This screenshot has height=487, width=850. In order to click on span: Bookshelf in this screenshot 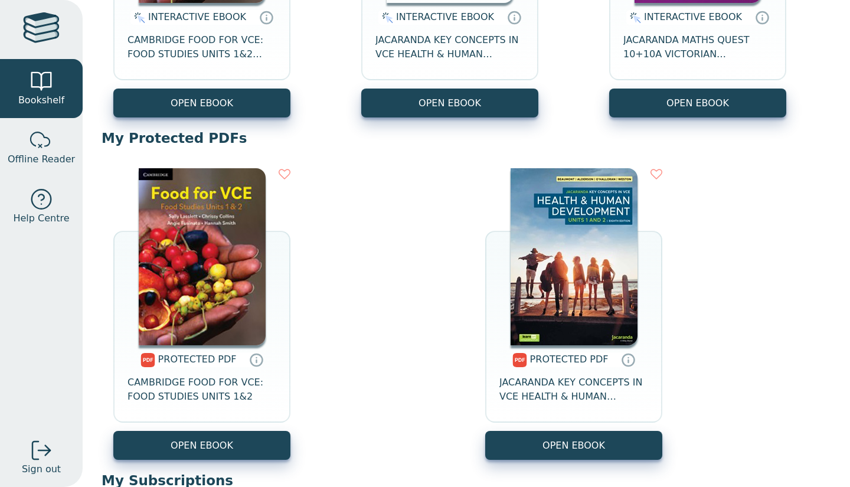, I will do `click(41, 100)`.